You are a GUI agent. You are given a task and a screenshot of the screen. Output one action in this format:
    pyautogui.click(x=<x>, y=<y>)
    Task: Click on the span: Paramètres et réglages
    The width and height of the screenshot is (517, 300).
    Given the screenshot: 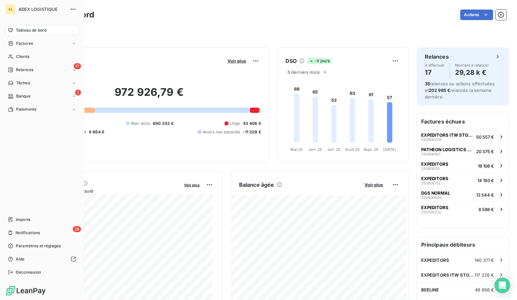 What is the action you would take?
    pyautogui.click(x=38, y=246)
    